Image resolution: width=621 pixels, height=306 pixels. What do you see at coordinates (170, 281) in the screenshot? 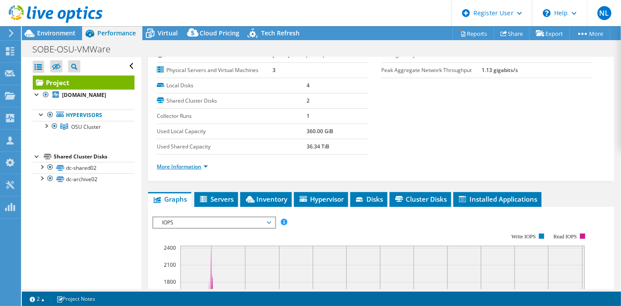
I see `text: 1800` at bounding box center [170, 281].